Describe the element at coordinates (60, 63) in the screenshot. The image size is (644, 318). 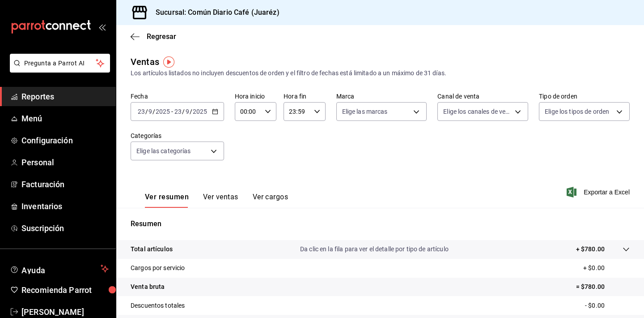
I see `button: Pregunta a Parrot AI` at that location.